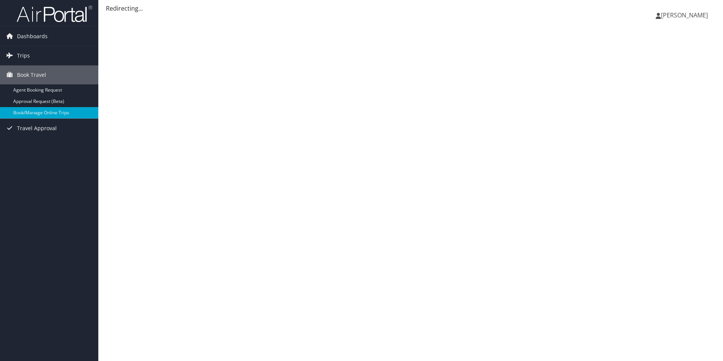 This screenshot has width=723, height=361. What do you see at coordinates (32, 36) in the screenshot?
I see `span: Dashboards` at bounding box center [32, 36].